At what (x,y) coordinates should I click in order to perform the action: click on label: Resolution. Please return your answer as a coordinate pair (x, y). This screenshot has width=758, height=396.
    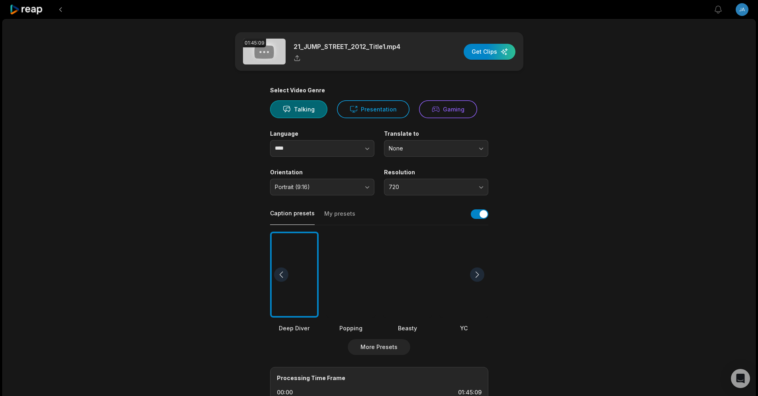
    Looking at the image, I should click on (436, 172).